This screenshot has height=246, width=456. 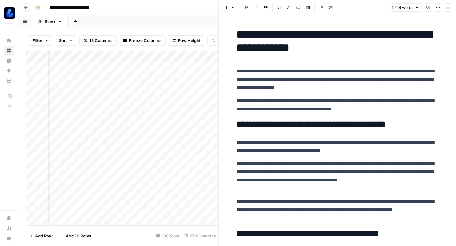 I want to click on button: Row Height, so click(x=186, y=41).